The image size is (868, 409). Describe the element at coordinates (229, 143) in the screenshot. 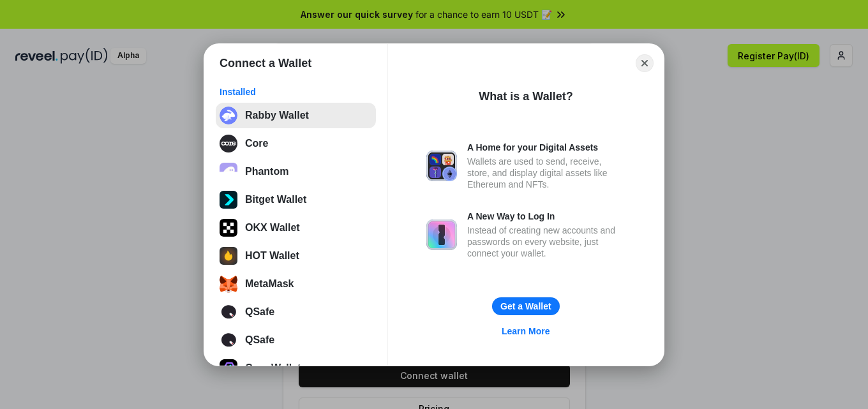

I see `img: svg+xml;base64,PHN2ZyB3aWR0aD0iMTI4IiBoZWlnaHQ9IjEyOCIgdmlld0JveD0iMCAwIDEyOCAxMjgiIGZpbGw9Im5vbm...` at that location.